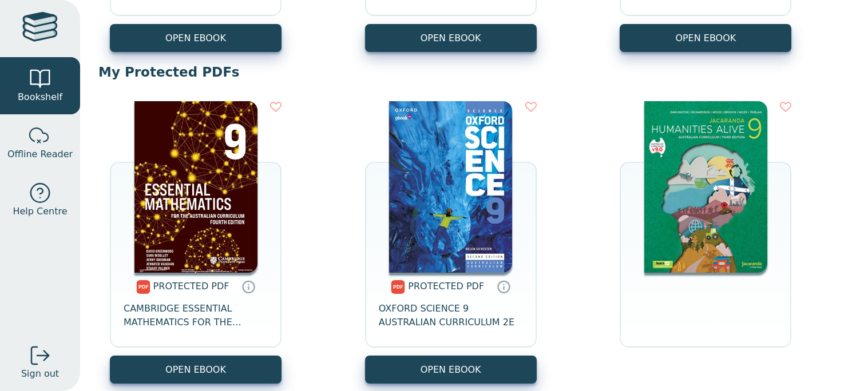 Image resolution: width=868 pixels, height=391 pixels. Describe the element at coordinates (40, 155) in the screenshot. I see `span: Offline Reader` at that location.